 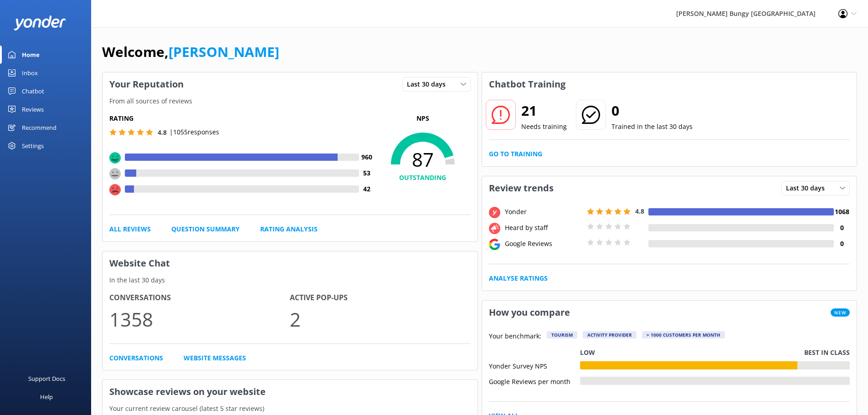 I want to click on p: From all sources of reviews, so click(x=290, y=101).